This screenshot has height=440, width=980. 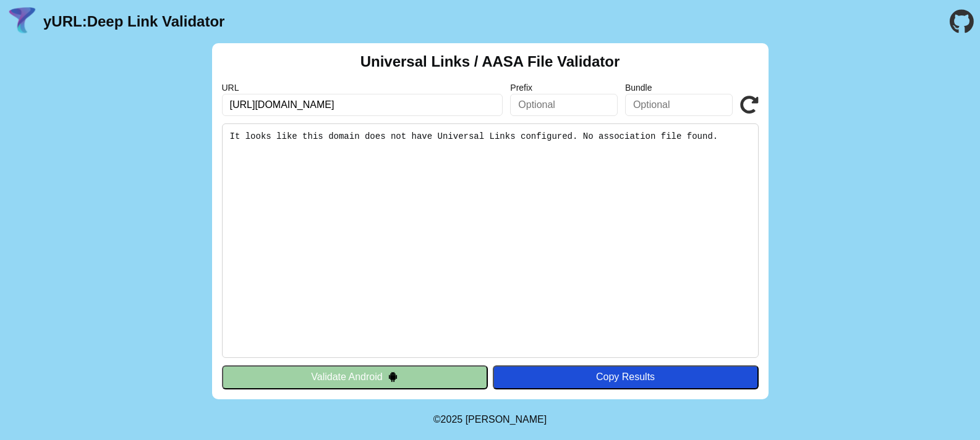 I want to click on a: Michael Ibragimchayev's Personal Site, so click(x=506, y=419).